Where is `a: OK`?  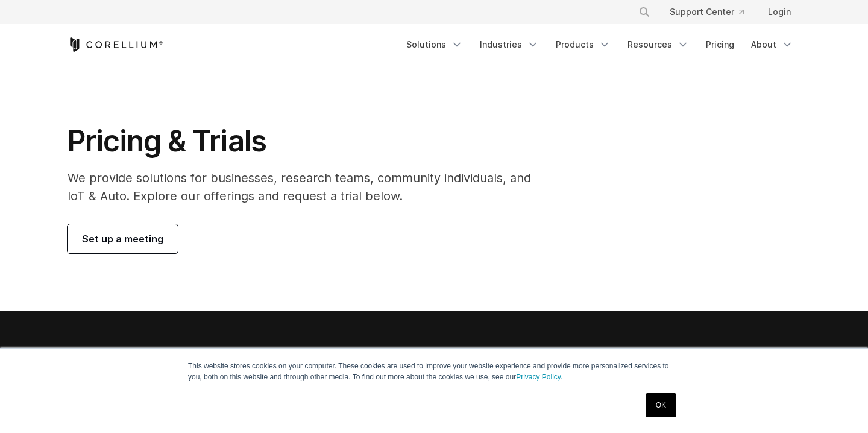 a: OK is located at coordinates (661, 405).